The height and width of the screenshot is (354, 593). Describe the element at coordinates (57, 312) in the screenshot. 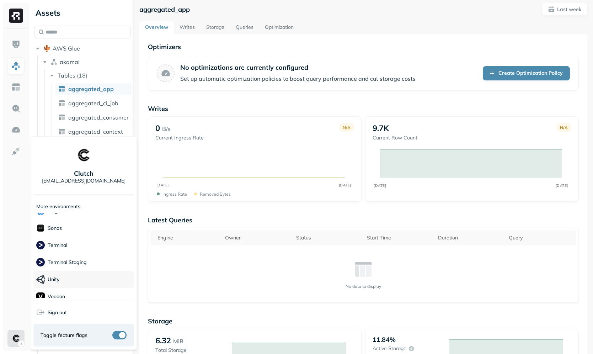

I see `span: Sign out` at that location.